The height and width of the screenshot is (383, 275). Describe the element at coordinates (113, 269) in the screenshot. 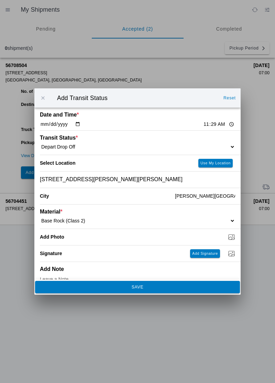

I see `ion-label: Add Note` at that location.